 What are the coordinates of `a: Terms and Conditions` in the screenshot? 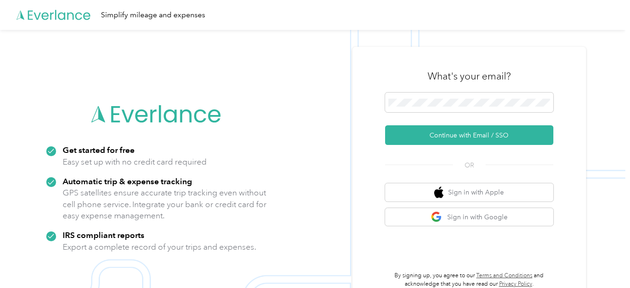 It's located at (504, 275).